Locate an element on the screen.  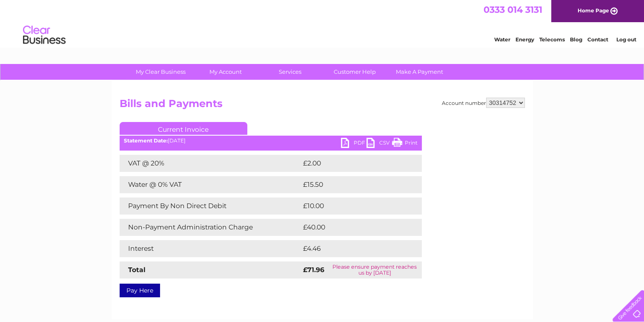
td: Interest is located at coordinates (210, 249).